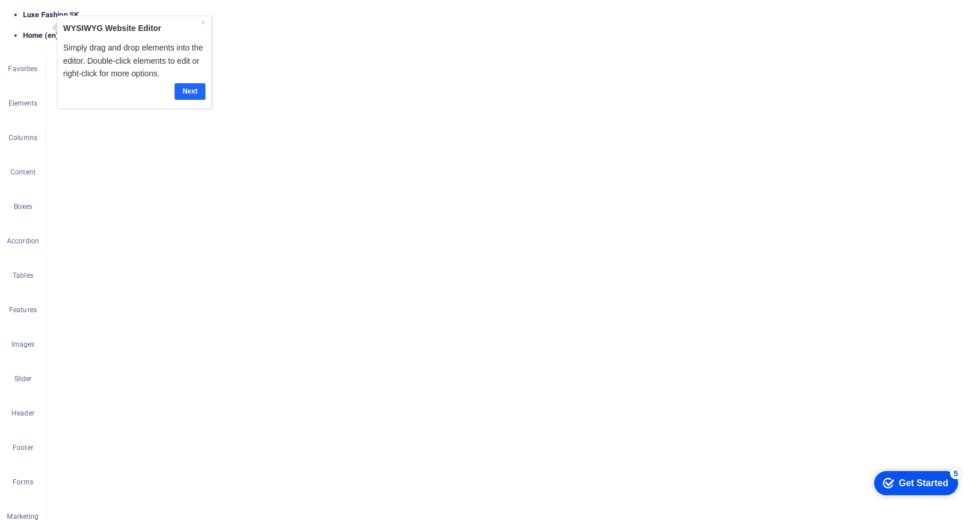  I want to click on strong: WYSIWYG Website Editor, so click(64, 12).